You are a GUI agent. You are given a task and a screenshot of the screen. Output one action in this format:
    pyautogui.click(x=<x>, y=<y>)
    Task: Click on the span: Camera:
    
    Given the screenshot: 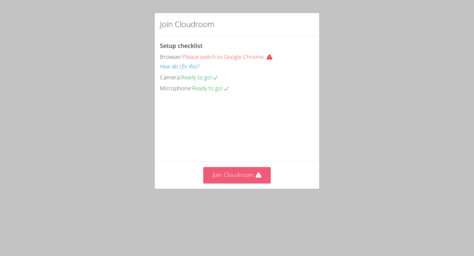 What is the action you would take?
    pyautogui.click(x=170, y=77)
    